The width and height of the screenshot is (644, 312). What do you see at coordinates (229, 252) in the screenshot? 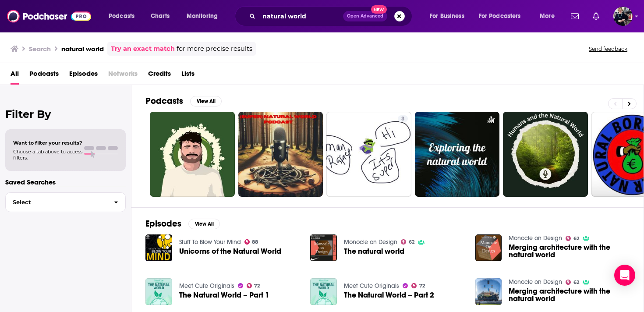
I see `span: Unicorns of the Natural World` at bounding box center [229, 252].